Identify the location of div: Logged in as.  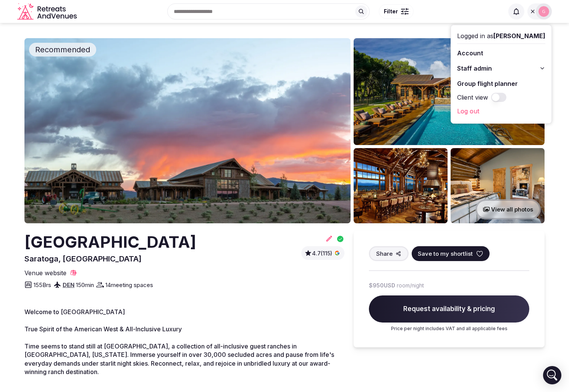
(501, 36).